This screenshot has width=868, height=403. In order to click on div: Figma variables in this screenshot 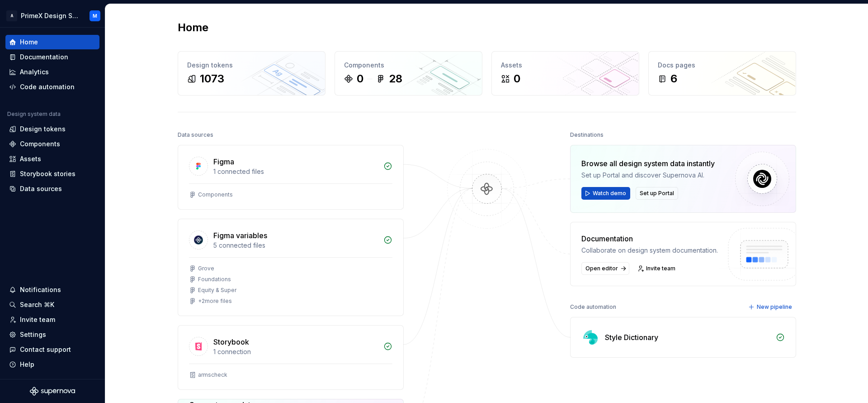, I will do `click(240, 235)`.